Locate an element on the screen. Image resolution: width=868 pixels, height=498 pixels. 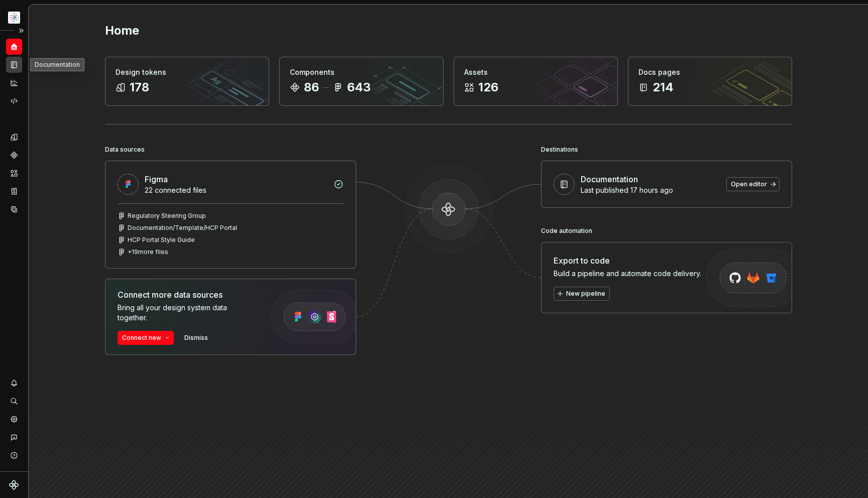
a: Docs pages214 is located at coordinates (710, 81).